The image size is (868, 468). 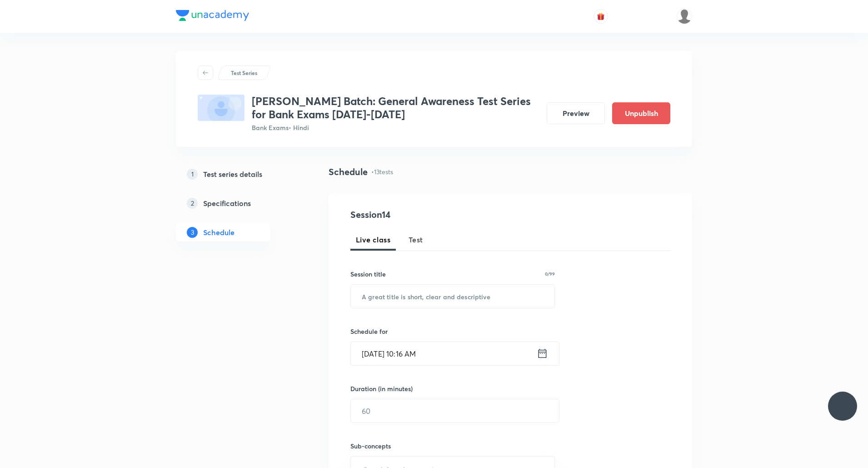 What do you see at coordinates (576, 113) in the screenshot?
I see `button: Preview` at bounding box center [576, 113].